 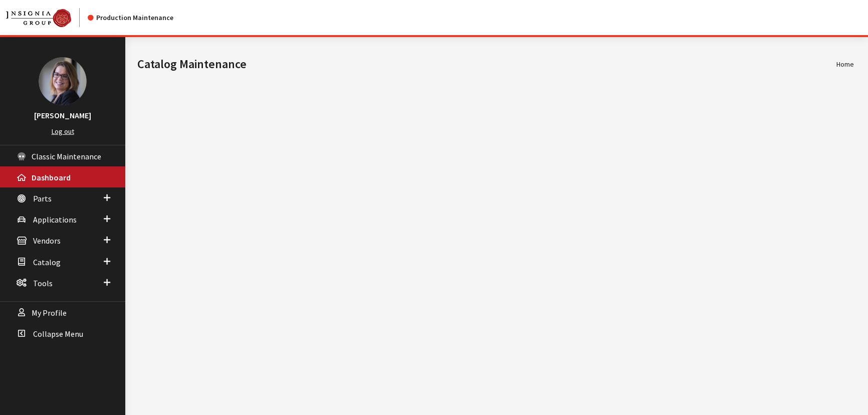 What do you see at coordinates (51, 178) in the screenshot?
I see `span: Dashboard` at bounding box center [51, 178].